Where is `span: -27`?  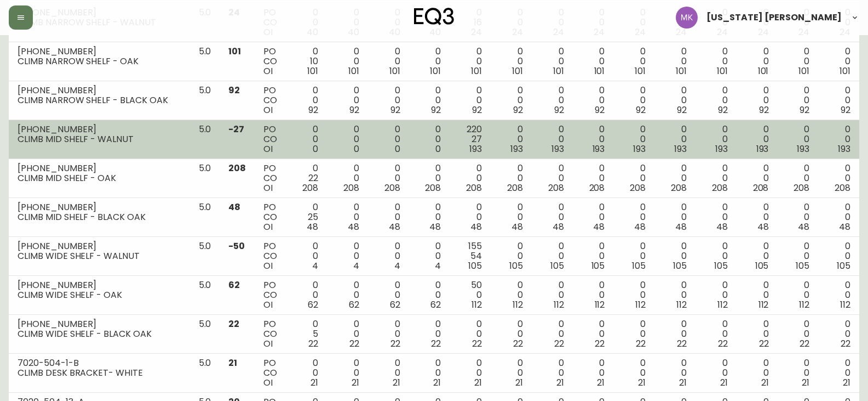
span: -27 is located at coordinates (236, 129).